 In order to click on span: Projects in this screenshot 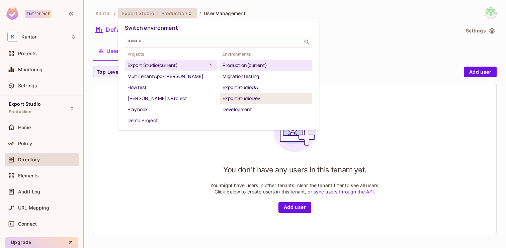, I will do `click(171, 54)`.